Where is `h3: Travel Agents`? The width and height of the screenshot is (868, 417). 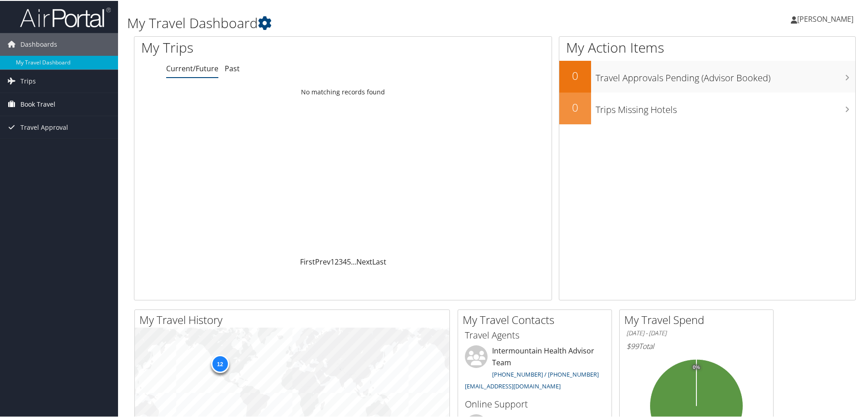 h3: Travel Agents is located at coordinates (535, 334).